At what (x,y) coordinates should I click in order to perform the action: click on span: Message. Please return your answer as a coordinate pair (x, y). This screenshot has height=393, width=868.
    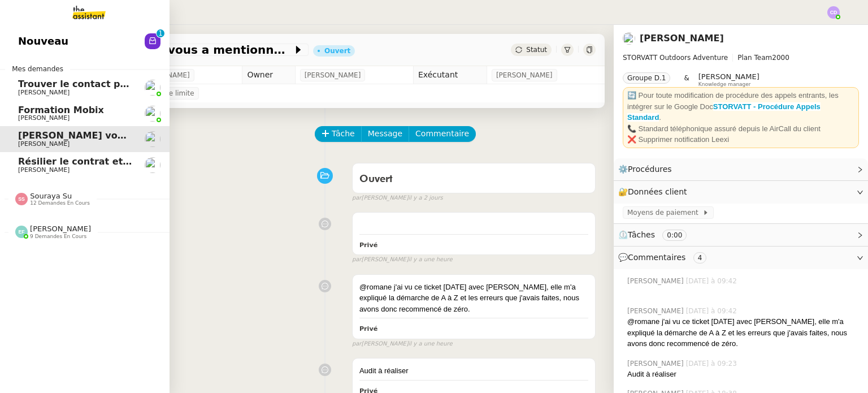
    Looking at the image, I should click on (385, 134).